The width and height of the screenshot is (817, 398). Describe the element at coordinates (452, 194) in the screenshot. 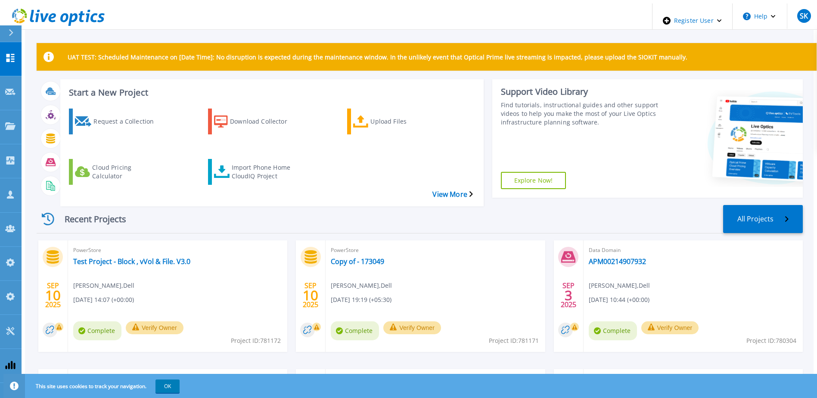

I see `a: View More` at that location.